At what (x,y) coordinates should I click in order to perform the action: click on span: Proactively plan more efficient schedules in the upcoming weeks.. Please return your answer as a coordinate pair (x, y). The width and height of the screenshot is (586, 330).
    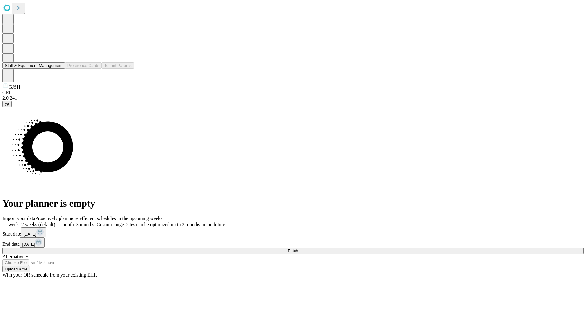
    Looking at the image, I should click on (100, 218).